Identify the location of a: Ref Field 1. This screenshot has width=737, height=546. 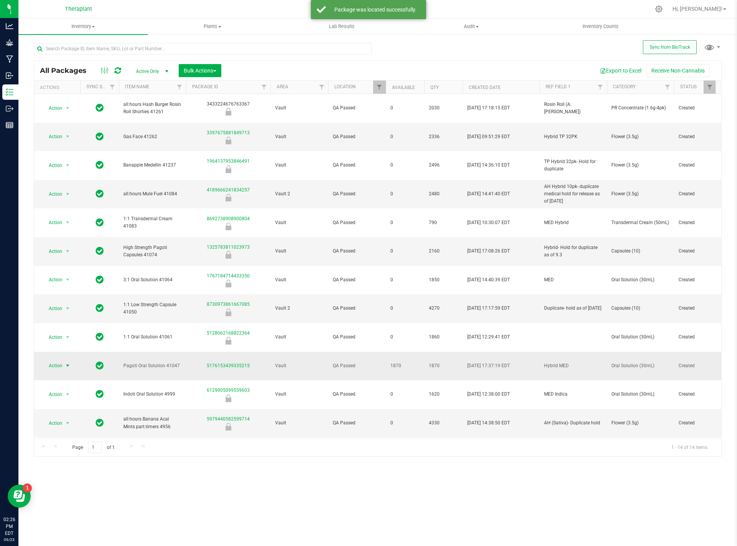
(558, 87).